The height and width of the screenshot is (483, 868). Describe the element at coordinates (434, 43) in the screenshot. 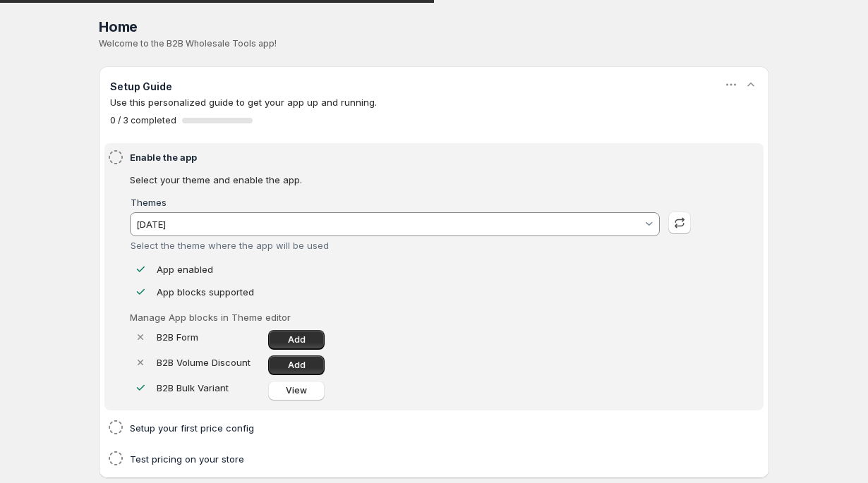

I see `p: Welcome to the B2B Wholesale Tools app!` at that location.